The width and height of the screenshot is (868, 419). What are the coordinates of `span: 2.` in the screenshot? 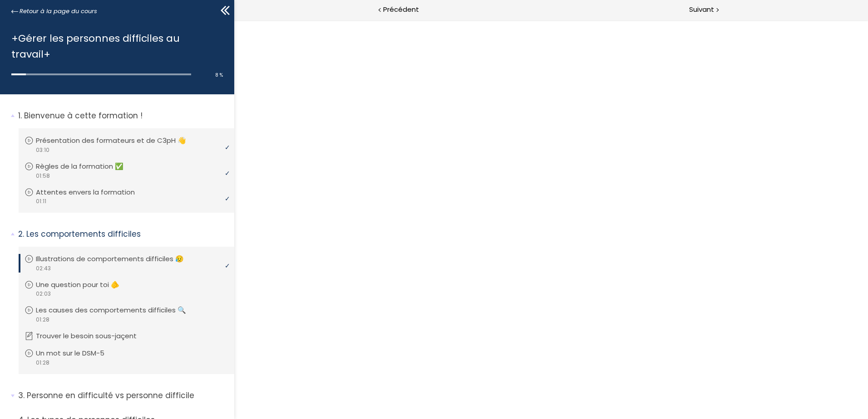 It's located at (21, 234).